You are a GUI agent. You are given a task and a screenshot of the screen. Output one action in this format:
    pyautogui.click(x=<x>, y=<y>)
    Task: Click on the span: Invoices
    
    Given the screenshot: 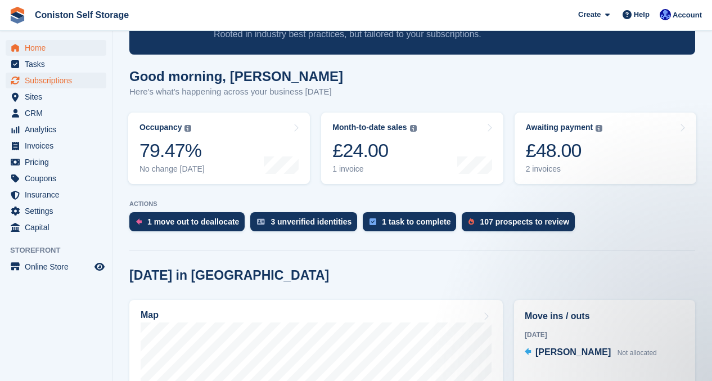 What is the action you would take?
    pyautogui.click(x=58, y=146)
    